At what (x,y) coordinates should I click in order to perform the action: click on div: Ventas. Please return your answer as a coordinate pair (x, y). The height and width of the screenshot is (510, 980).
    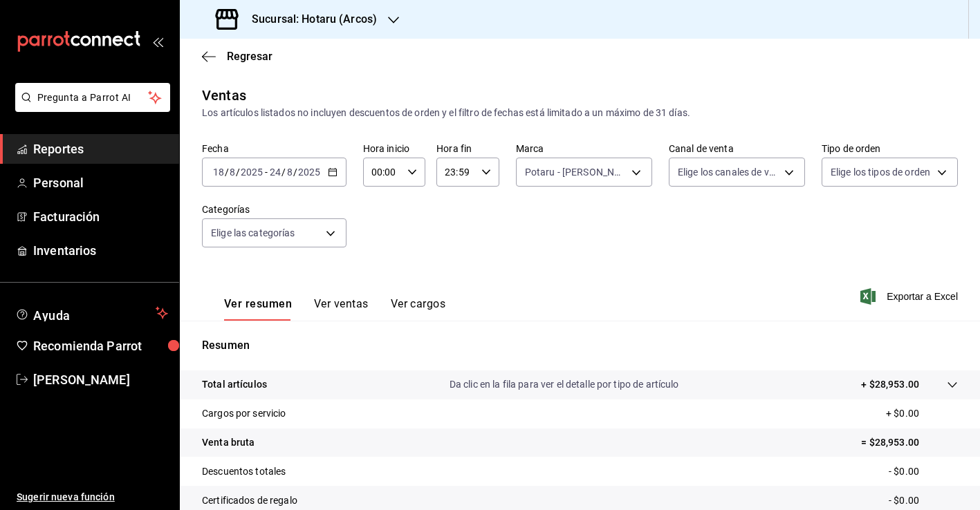
    Looking at the image, I should click on (225, 96).